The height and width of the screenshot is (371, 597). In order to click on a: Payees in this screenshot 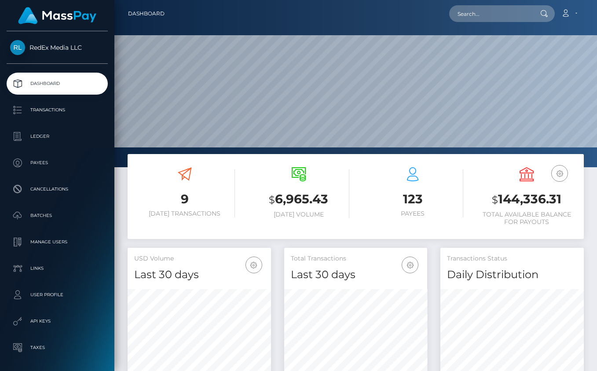, I will do `click(57, 163)`.